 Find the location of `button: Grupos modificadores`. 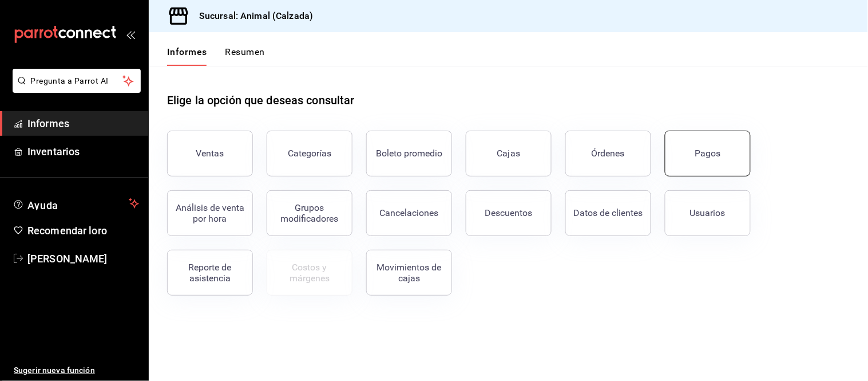

button: Grupos modificadores is located at coordinates (310, 213).